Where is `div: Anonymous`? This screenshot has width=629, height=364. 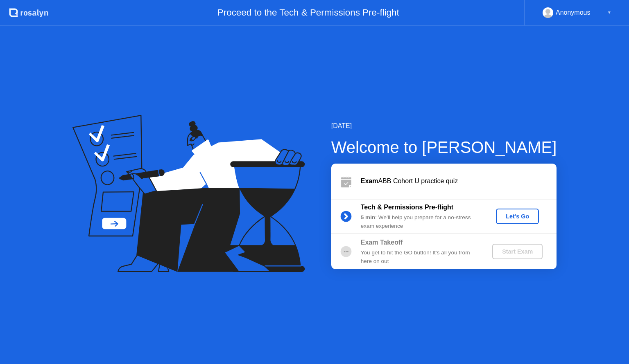 div: Anonymous is located at coordinates (573, 13).